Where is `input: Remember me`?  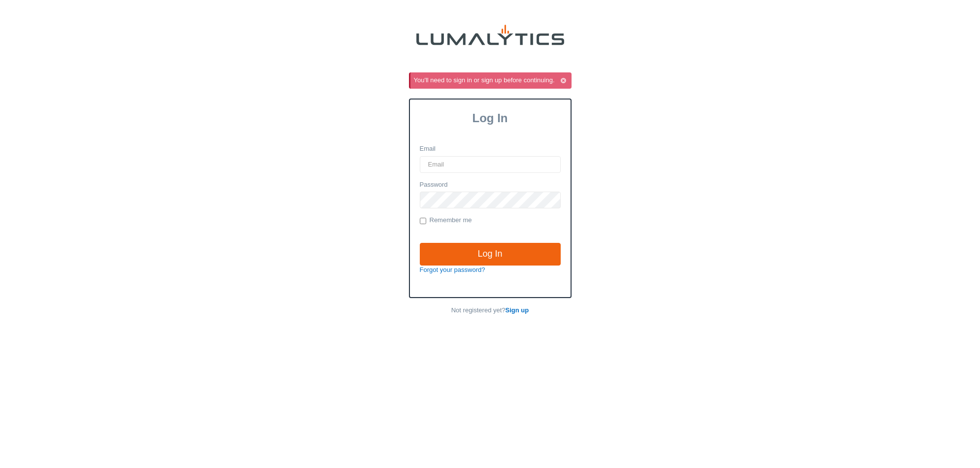
input: Remember me is located at coordinates (423, 220).